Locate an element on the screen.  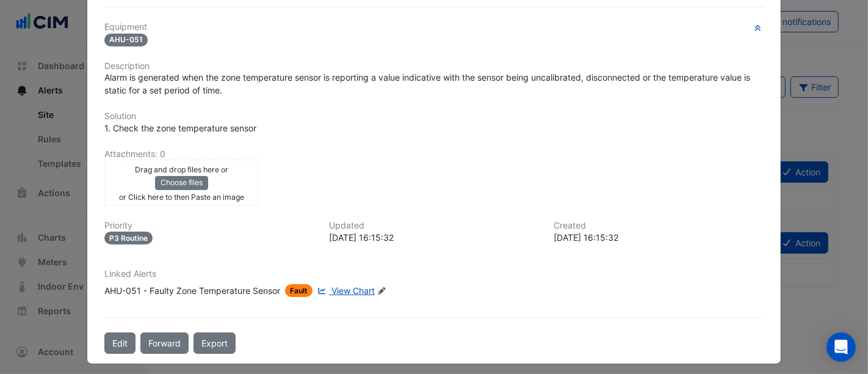
a: Export is located at coordinates (214, 343).